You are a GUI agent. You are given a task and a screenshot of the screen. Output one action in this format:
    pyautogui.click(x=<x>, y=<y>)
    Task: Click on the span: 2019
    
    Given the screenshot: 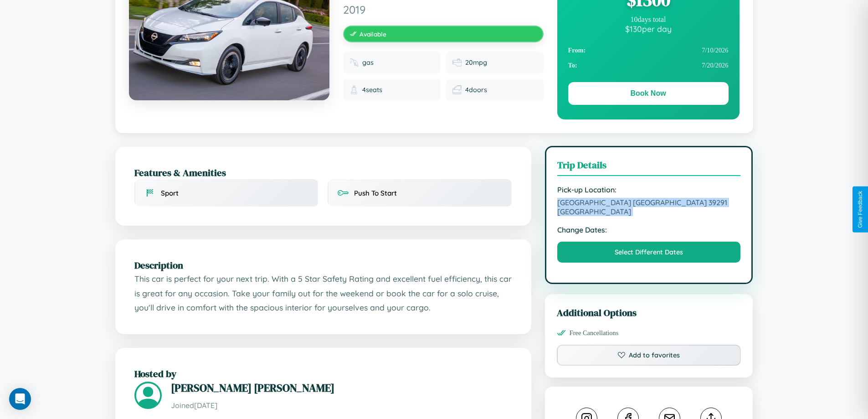 What is the action you would take?
    pyautogui.click(x=443, y=9)
    